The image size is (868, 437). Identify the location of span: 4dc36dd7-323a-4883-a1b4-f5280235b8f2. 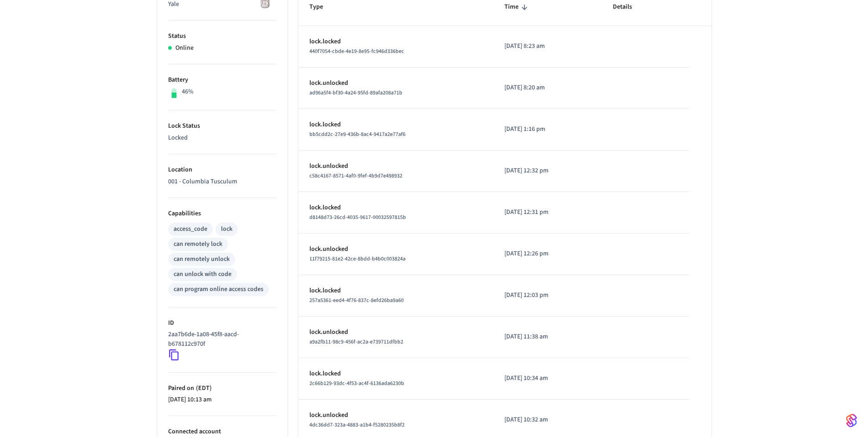
(357, 424).